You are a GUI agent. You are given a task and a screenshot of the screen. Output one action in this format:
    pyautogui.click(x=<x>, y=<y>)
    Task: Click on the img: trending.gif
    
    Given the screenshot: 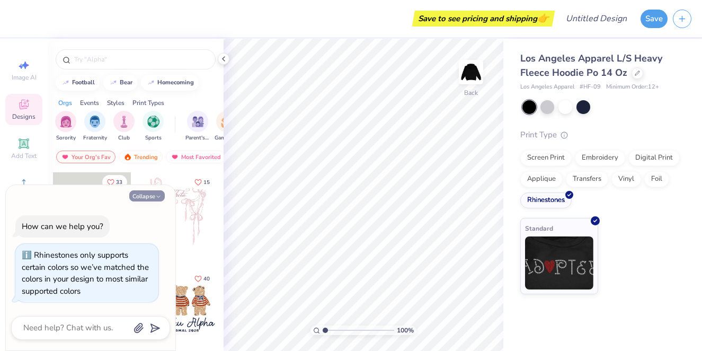 What is the action you would take?
    pyautogui.click(x=128, y=157)
    